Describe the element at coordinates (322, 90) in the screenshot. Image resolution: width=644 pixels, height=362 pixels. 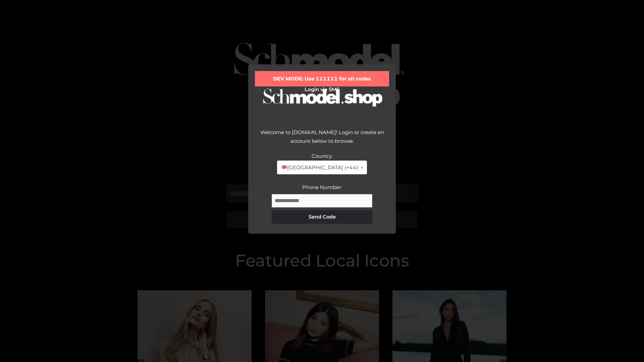
I see `h2: Login via SMS` at that location.